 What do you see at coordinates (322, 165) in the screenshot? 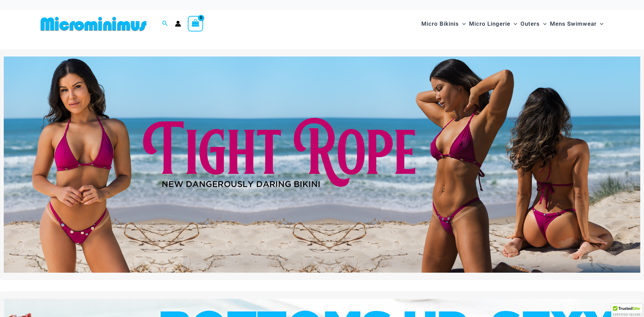
I see `img: Tight Rope Pink Bikini` at bounding box center [322, 165].